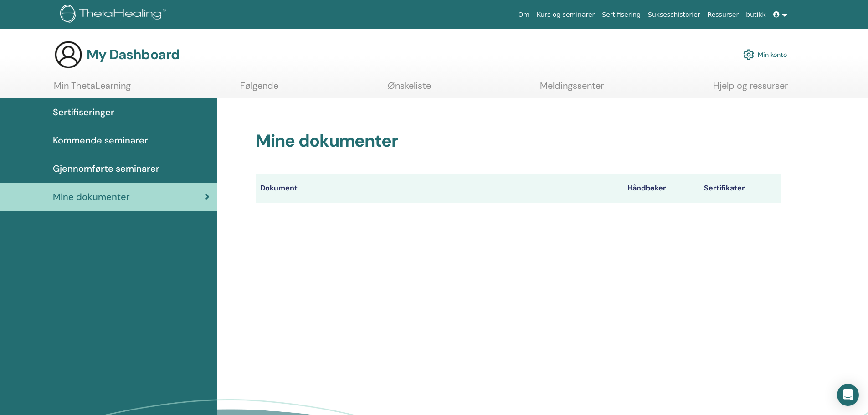  Describe the element at coordinates (748, 55) in the screenshot. I see `img: cog.svg` at that location.